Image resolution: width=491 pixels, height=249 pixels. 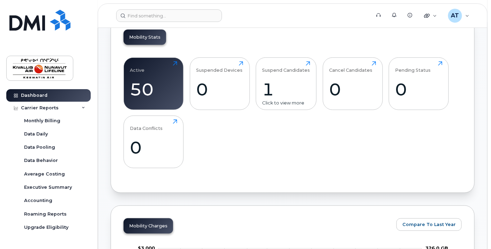 I want to click on a: Suspend Candidates1Click to view more, so click(x=286, y=84).